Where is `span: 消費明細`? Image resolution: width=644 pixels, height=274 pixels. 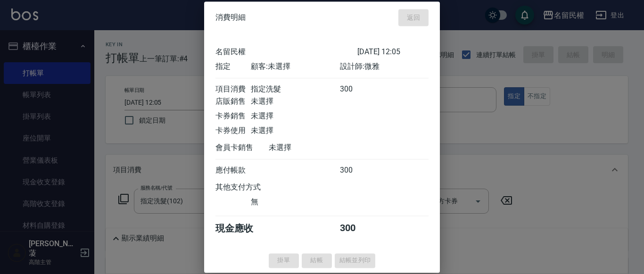 span: 消費明細 is located at coordinates (230, 18).